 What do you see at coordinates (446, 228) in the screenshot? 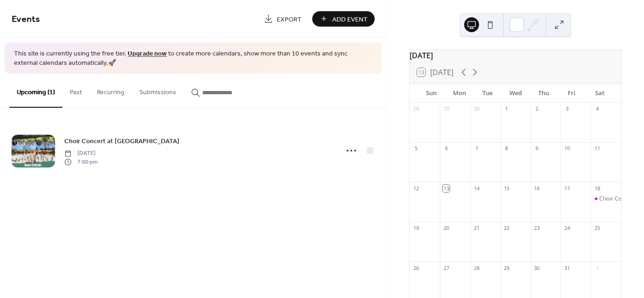
I see `div: 20` at bounding box center [446, 228].